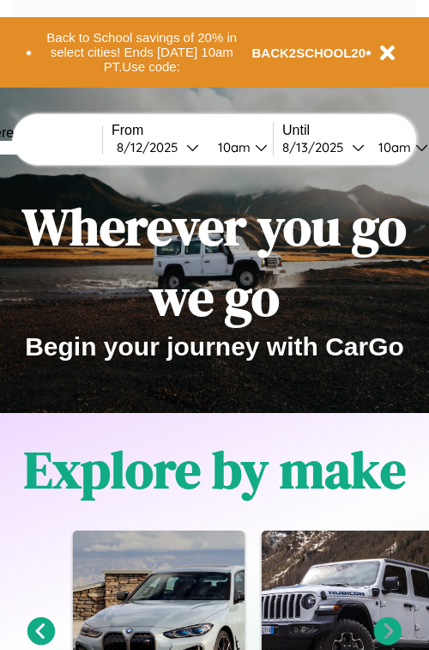  I want to click on h1: Explore by make, so click(215, 469).